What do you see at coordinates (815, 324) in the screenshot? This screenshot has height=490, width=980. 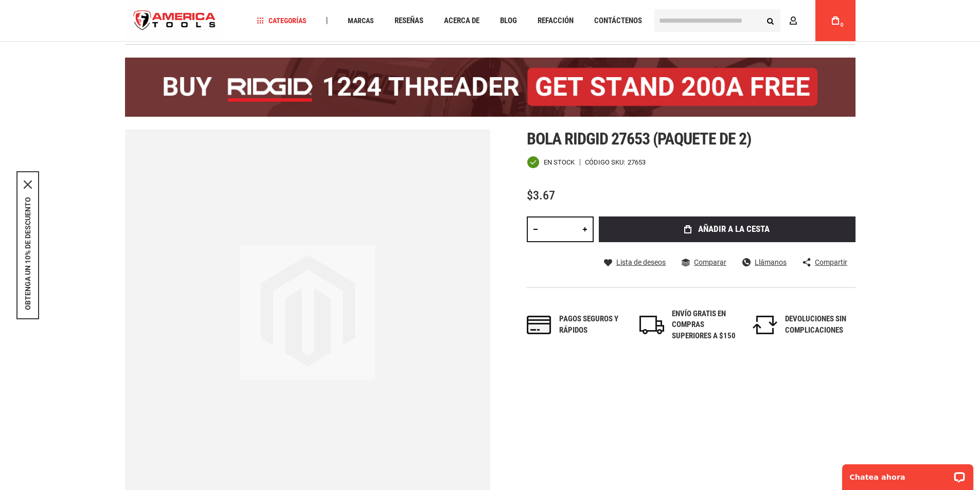 I see `font: DEVOLUCIONES SIN COMPLICACIONES` at bounding box center [815, 324].